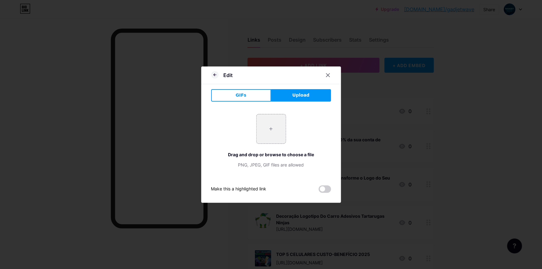 The height and width of the screenshot is (269, 542). I want to click on button: GIFs, so click(241, 95).